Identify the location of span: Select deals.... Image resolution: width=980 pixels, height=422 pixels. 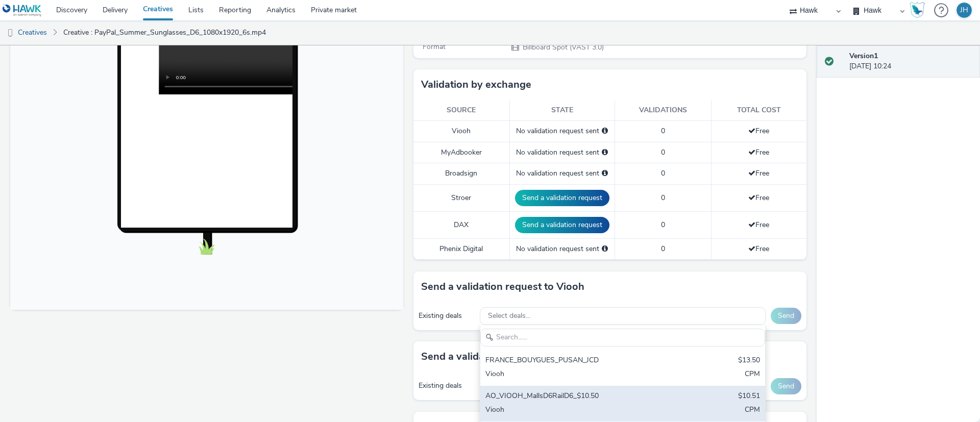
(509, 316).